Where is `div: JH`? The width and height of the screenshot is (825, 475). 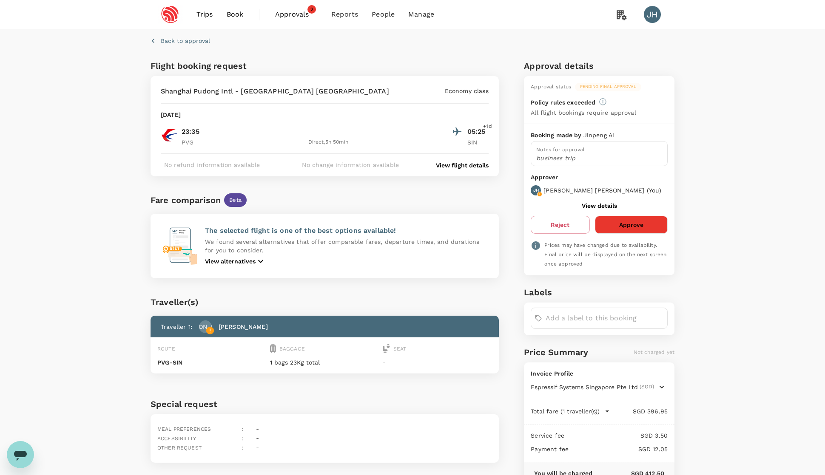
div: JH is located at coordinates (652, 14).